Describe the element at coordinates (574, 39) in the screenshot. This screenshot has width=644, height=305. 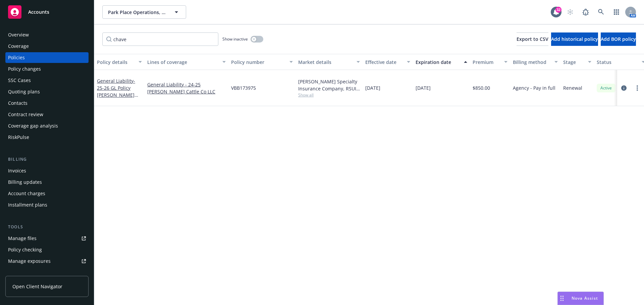
I see `span: Add historical policy` at that location.